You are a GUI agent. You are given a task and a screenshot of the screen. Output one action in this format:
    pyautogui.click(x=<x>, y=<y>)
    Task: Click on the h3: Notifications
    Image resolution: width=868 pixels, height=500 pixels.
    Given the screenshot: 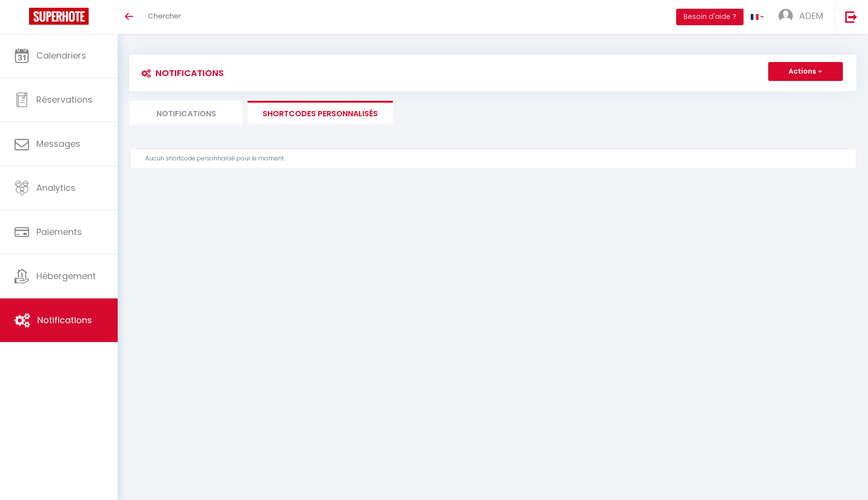 What is the action you would take?
    pyautogui.click(x=180, y=72)
    